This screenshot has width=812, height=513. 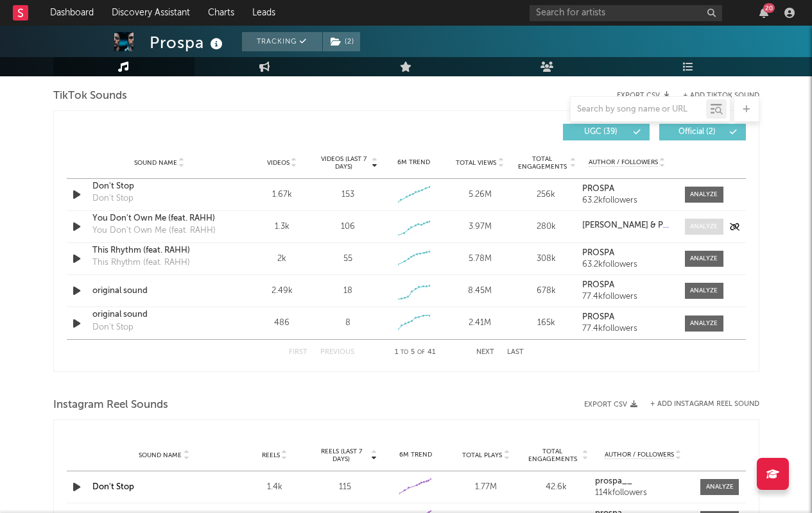 I want to click on button: First, so click(x=298, y=352).